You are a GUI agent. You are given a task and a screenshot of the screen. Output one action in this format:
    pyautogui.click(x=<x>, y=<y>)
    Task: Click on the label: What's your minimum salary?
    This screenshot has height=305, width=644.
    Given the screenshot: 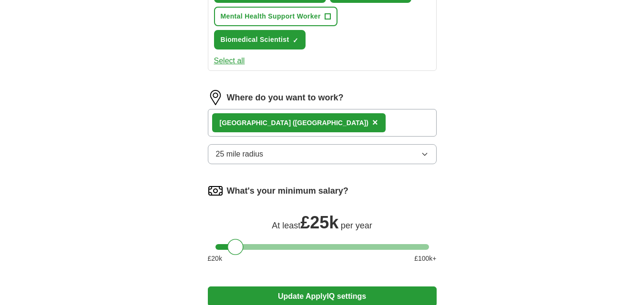 What is the action you would take?
    pyautogui.click(x=287, y=191)
    